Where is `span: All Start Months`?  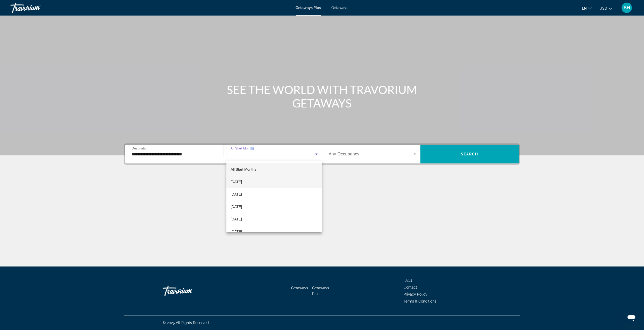
span: All Start Months is located at coordinates (243, 169).